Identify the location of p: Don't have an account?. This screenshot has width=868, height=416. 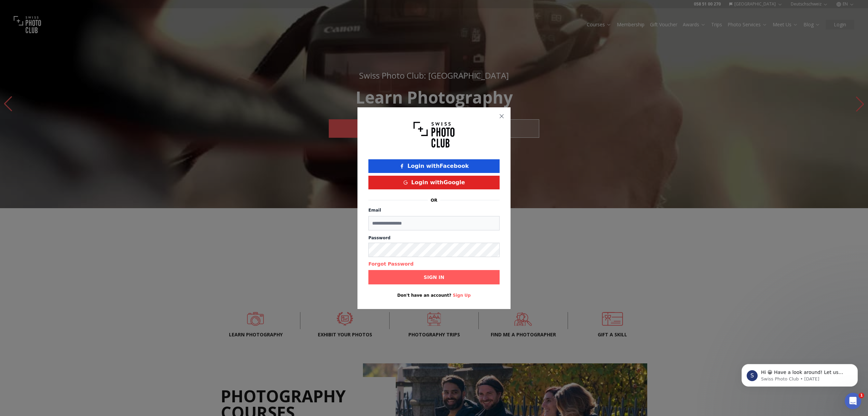
(434, 296).